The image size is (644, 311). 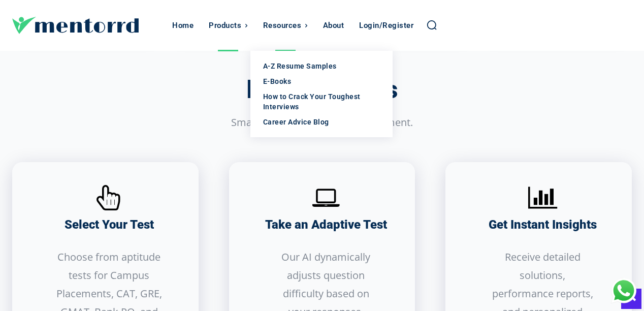 What do you see at coordinates (322, 122) in the screenshot?
I see `p: Smarter Practice. Faster Improvement.` at bounding box center [322, 122].